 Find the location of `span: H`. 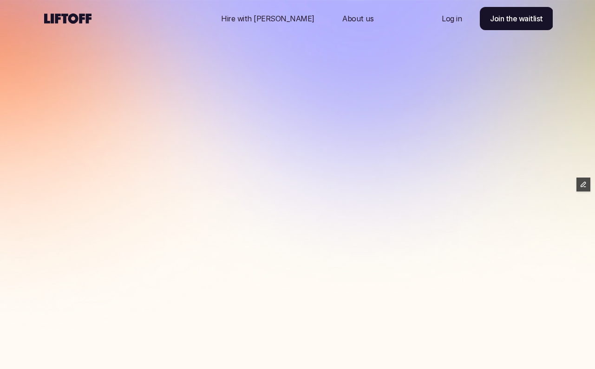

span: H is located at coordinates (162, 100).